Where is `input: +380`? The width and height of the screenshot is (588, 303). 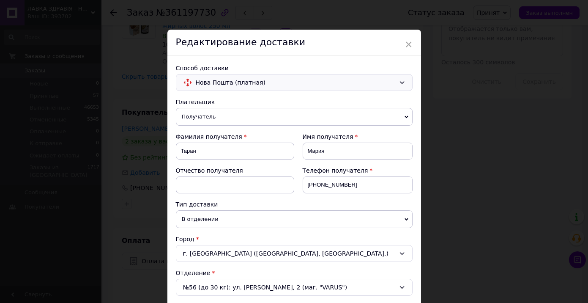
input: +380 is located at coordinates (358, 185).